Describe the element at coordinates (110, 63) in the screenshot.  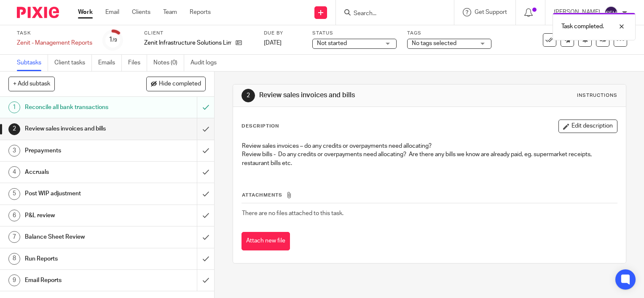
I see `a: Emails` at that location.